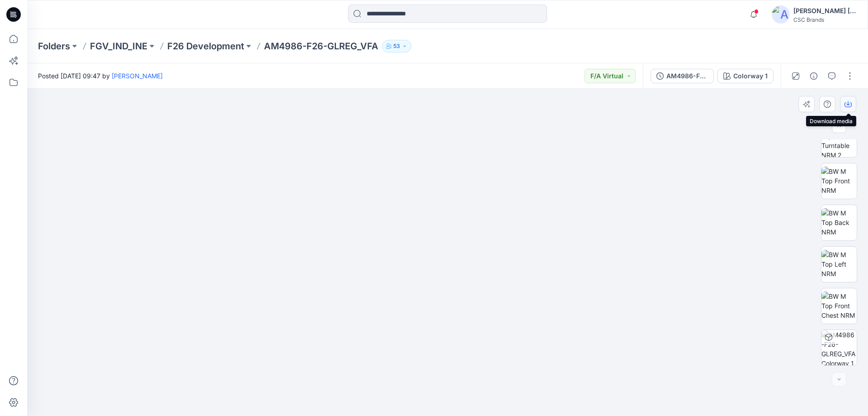 This screenshot has width=868, height=416. I want to click on button: 53, so click(397, 46).